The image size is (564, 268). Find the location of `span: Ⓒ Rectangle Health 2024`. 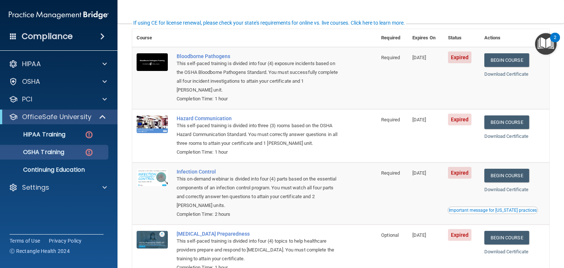

span: Ⓒ Rectangle Health 2024 is located at coordinates (40, 251).